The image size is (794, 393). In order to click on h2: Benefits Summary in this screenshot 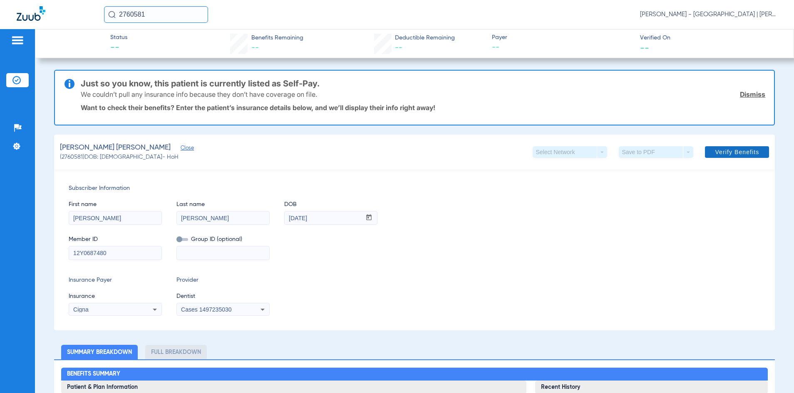, I will do `click(414, 375)`.